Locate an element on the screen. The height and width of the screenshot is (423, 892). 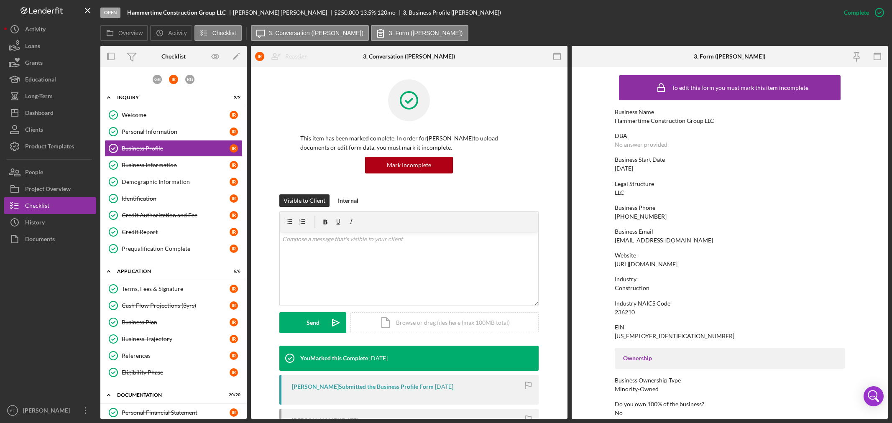
a: Business PlanIR is located at coordinates (173, 322).